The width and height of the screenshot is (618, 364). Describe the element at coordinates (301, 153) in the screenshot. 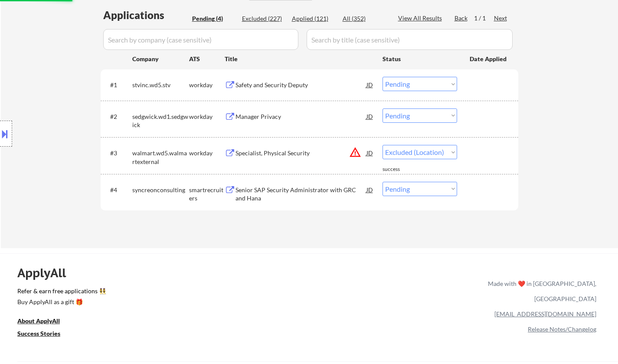

I see `div: Specialist, Physical Security` at that location.